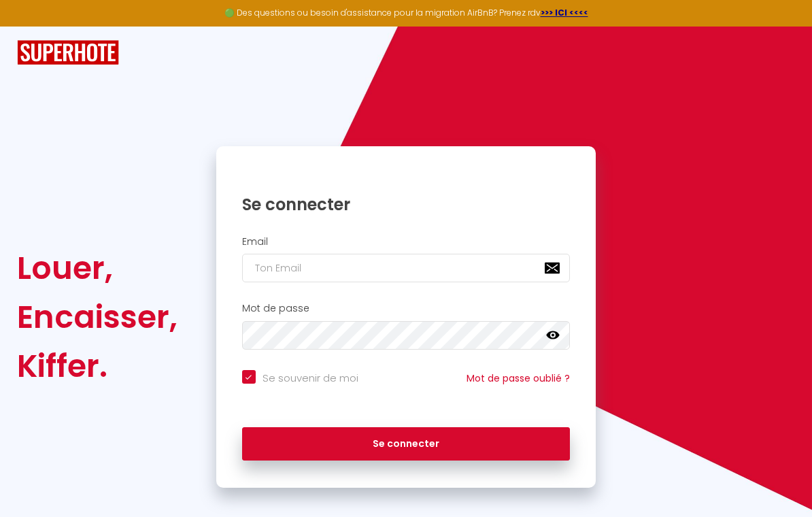 Image resolution: width=812 pixels, height=517 pixels. Describe the element at coordinates (564, 12) in the screenshot. I see `strong: >>> ICI <<<<` at that location.